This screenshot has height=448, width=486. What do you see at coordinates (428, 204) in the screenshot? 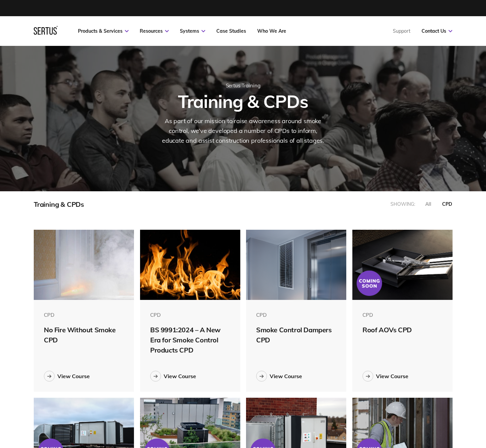
I see `div: all` at bounding box center [428, 204].